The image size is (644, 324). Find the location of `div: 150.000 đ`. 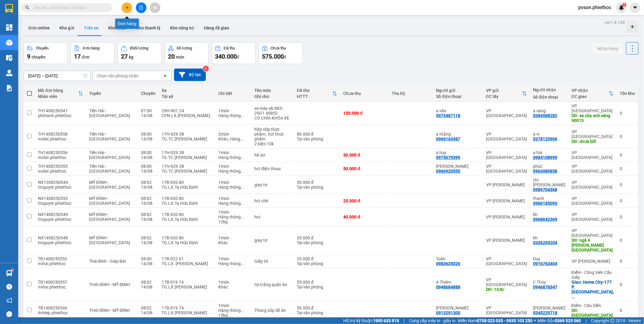

div: 150.000 đ is located at coordinates (364, 113).